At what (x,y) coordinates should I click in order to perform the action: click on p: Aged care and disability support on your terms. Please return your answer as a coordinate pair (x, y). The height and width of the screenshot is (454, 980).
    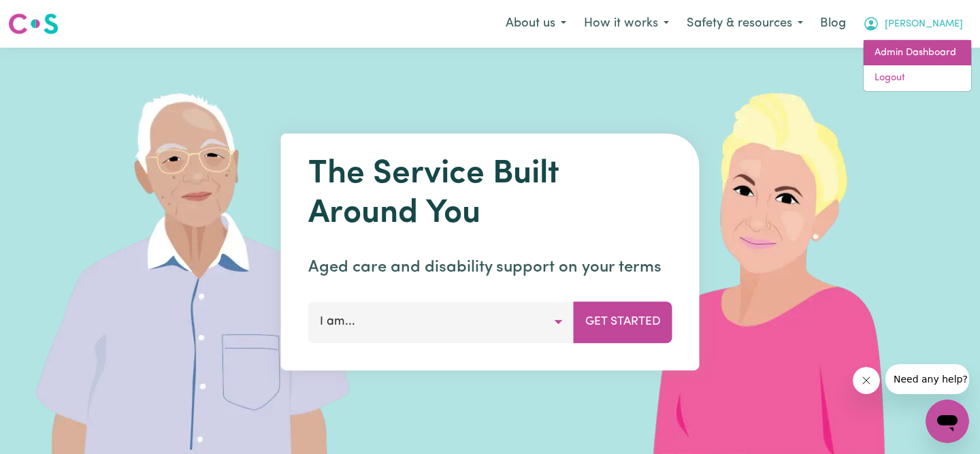
    Looking at the image, I should click on (490, 268).